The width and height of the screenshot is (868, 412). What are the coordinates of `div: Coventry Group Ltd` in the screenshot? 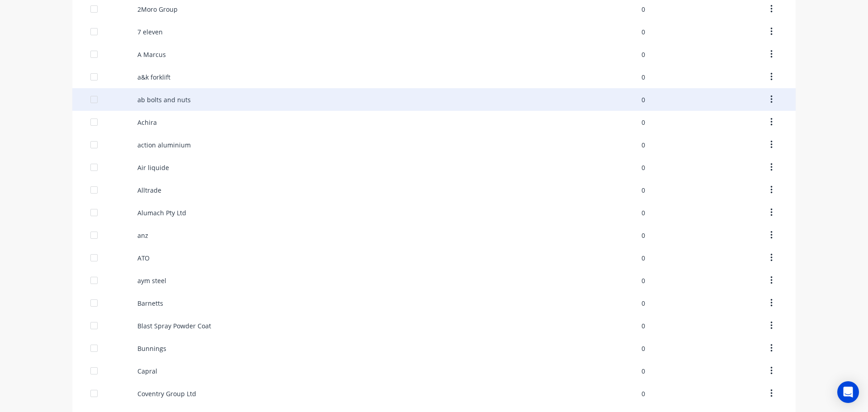 It's located at (166, 393).